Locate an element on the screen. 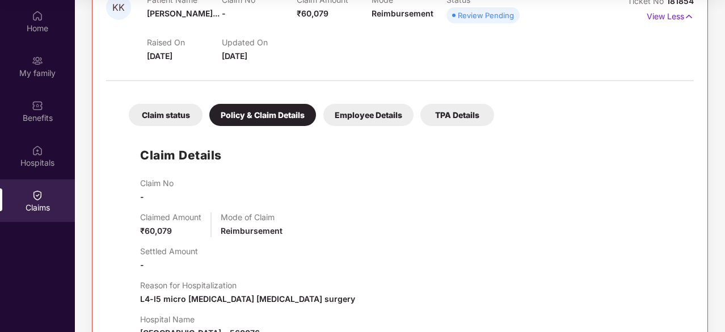  img: svg+xml;base64,PHN2ZyB3aWR0aD0iMjAiIGhlaWdodD0iMjAiIHZpZXdCb3g9IjAgMCAyMCAyMCIgZmlsbD0ibm9uZSIgeG... is located at coordinates (37, 61).